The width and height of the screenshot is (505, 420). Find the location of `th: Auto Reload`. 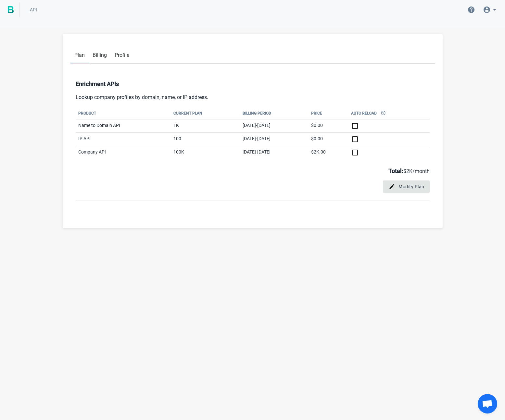

th: Auto Reload is located at coordinates (389, 113).